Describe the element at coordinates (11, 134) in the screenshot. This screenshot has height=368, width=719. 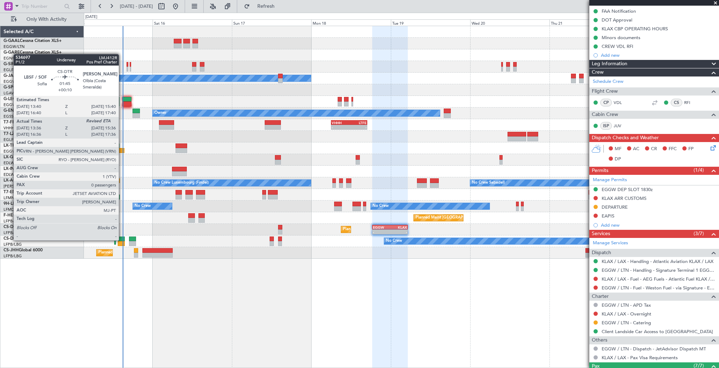
I see `span: T7-LZZI` at that location.